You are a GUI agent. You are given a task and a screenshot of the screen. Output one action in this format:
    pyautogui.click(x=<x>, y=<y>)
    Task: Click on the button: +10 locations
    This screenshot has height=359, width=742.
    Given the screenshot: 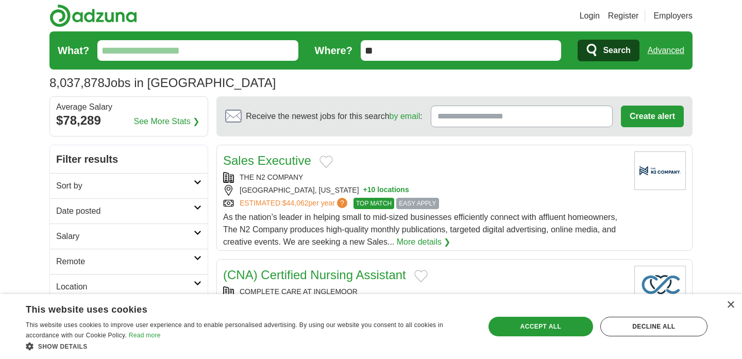 What is the action you would take?
    pyautogui.click(x=386, y=190)
    